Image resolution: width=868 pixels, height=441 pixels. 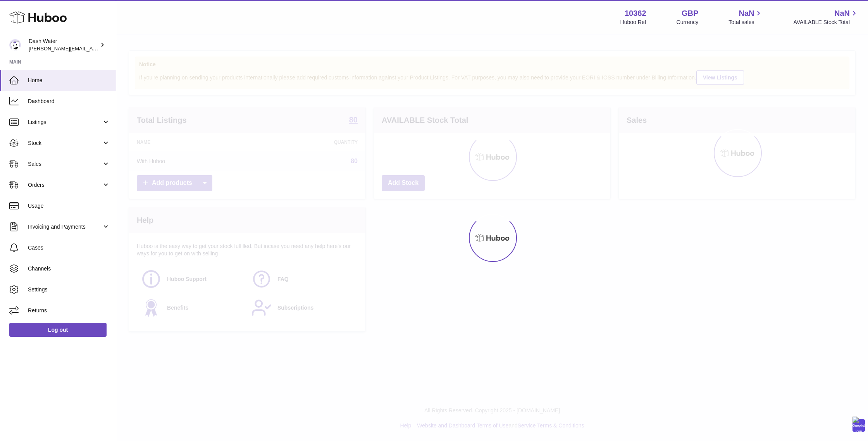 What do you see at coordinates (64, 185) in the screenshot?
I see `span: Orders` at bounding box center [64, 185].